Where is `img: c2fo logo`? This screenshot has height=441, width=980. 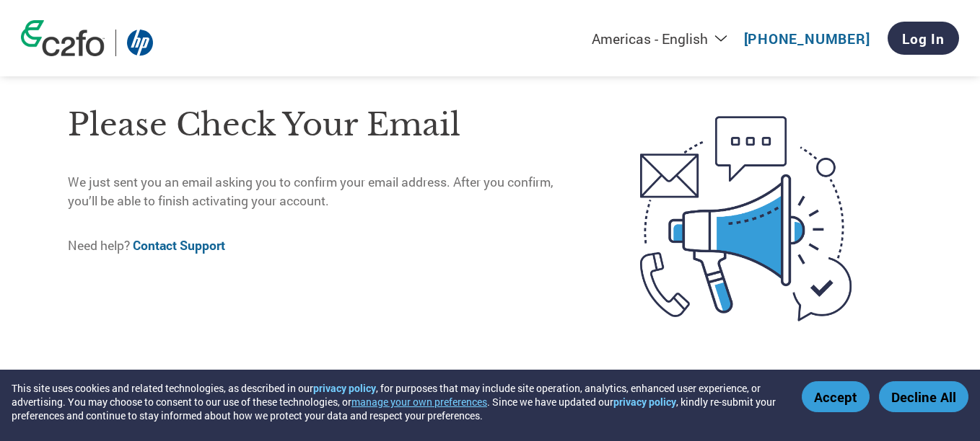
img: c2fo logo is located at coordinates (63, 38).